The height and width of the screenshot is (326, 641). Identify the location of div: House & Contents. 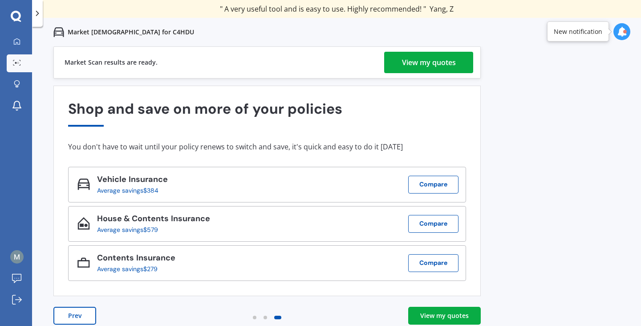
(154, 220).